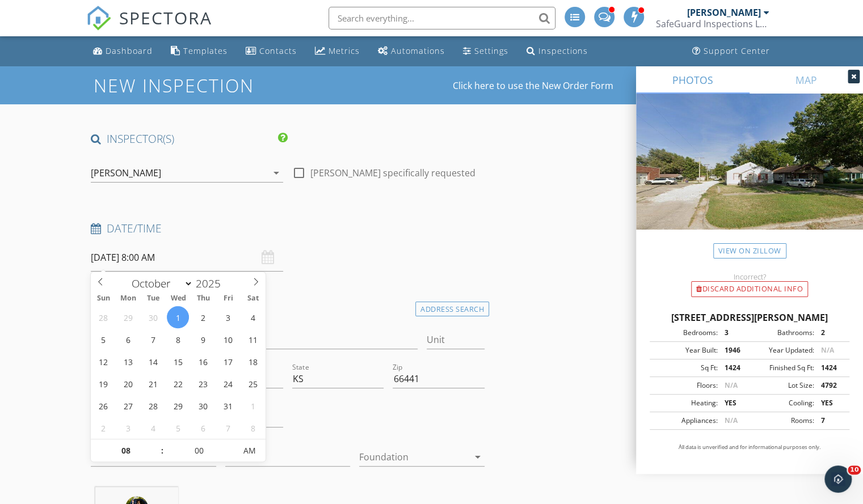 The height and width of the screenshot is (504, 863). What do you see at coordinates (153, 299) in the screenshot?
I see `span: Tue` at bounding box center [153, 299].